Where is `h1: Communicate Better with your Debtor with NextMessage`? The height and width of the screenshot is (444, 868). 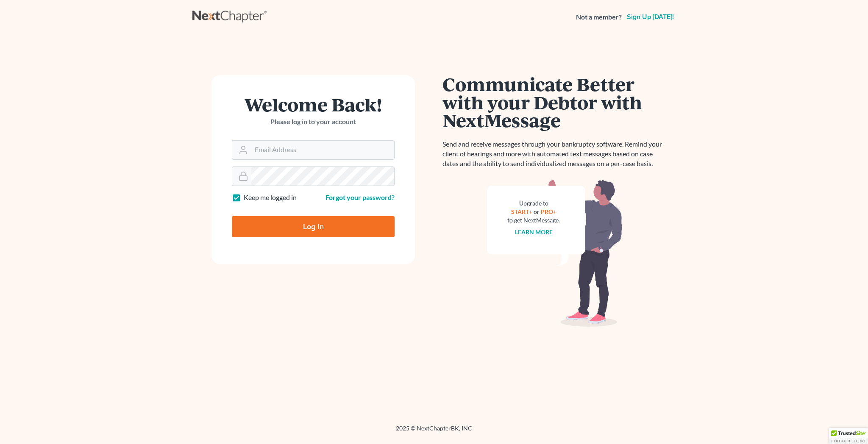 h1: Communicate Better with your Debtor with NextMessage is located at coordinates (555, 102).